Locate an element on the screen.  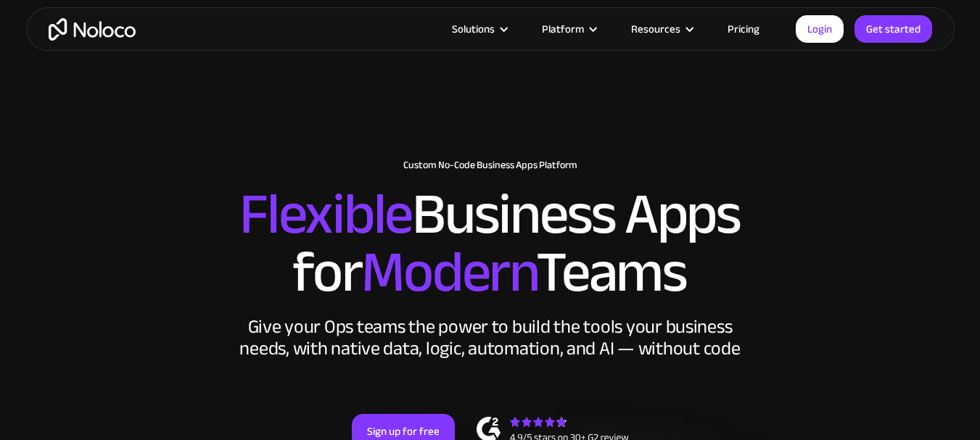
a: Login is located at coordinates (820, 29).